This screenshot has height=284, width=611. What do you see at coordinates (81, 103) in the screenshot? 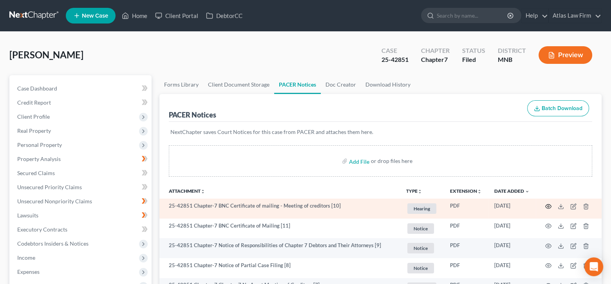
I see `a: Credit Report` at bounding box center [81, 103].